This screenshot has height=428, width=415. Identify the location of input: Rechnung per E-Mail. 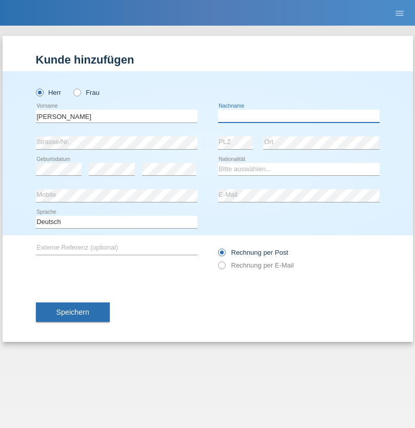
(221, 267).